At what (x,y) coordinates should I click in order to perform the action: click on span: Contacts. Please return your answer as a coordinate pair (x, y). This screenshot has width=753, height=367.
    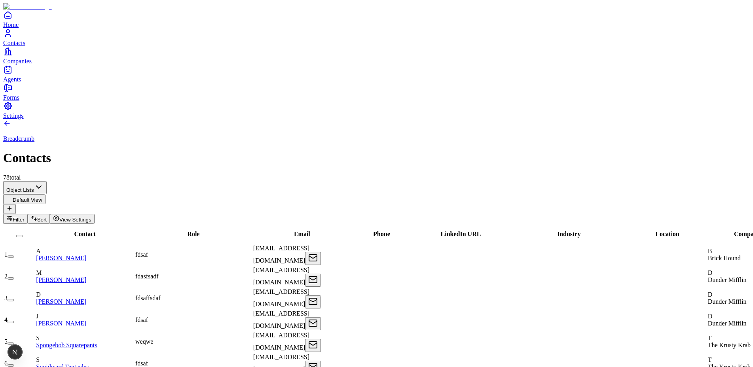
    Looking at the image, I should click on (14, 43).